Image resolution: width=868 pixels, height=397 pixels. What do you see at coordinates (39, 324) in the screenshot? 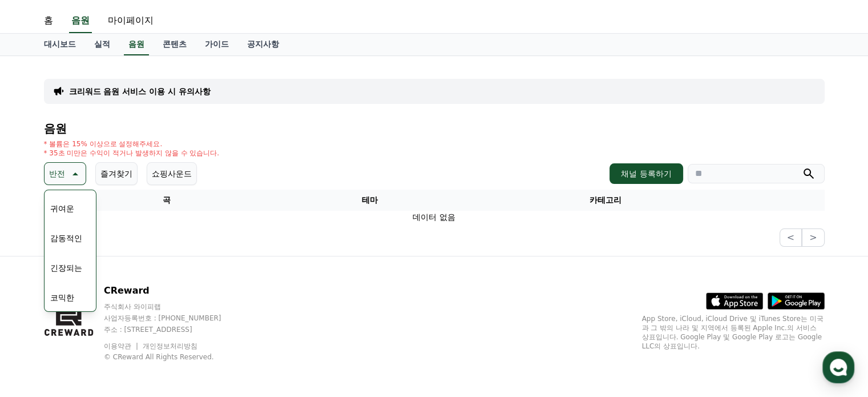
I see `span: 홈` at bounding box center [39, 324].